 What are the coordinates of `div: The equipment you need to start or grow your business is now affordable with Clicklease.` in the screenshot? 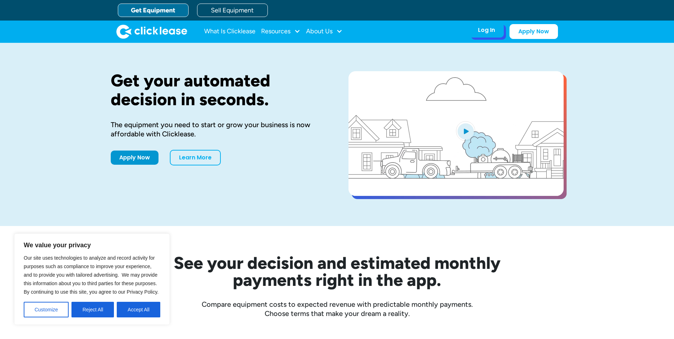 It's located at (218, 129).